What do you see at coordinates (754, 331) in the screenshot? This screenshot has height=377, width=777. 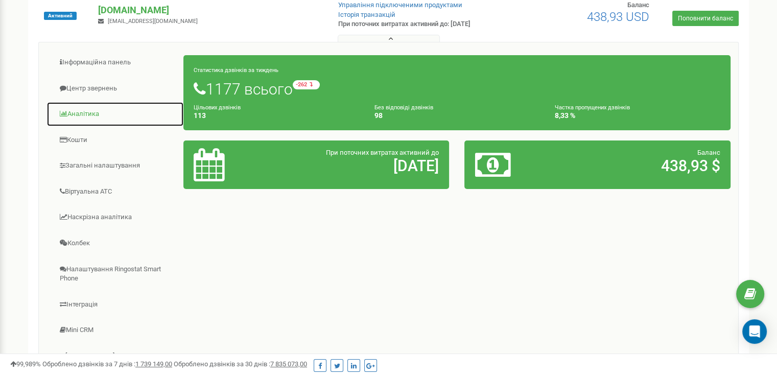 I see `div: Open Intercom Messenger` at bounding box center [754, 331].